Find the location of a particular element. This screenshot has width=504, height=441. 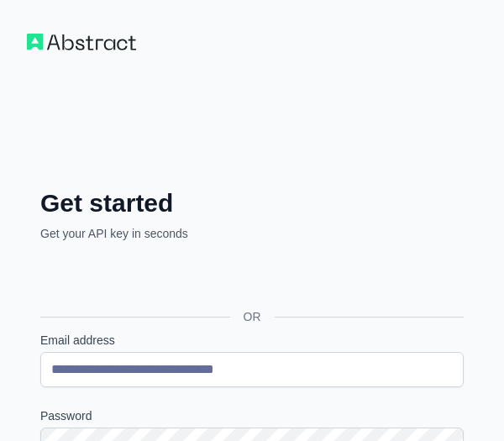

p: Get your API key in seconds is located at coordinates (252, 234).